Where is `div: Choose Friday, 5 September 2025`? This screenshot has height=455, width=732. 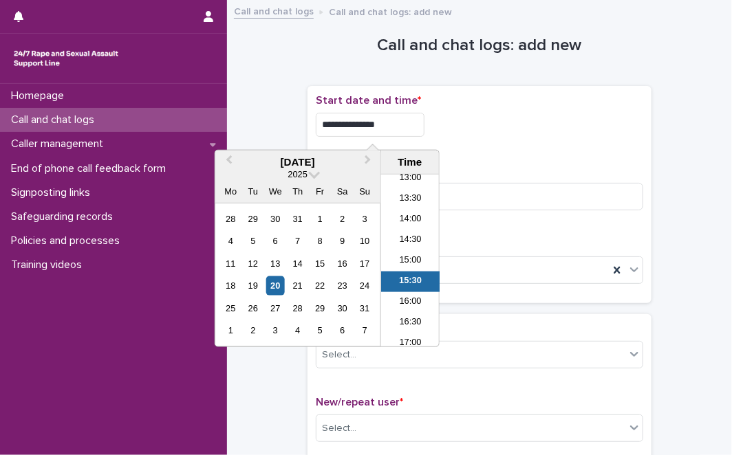
div: Choose Friday, 5 September 2025 is located at coordinates (320, 330).